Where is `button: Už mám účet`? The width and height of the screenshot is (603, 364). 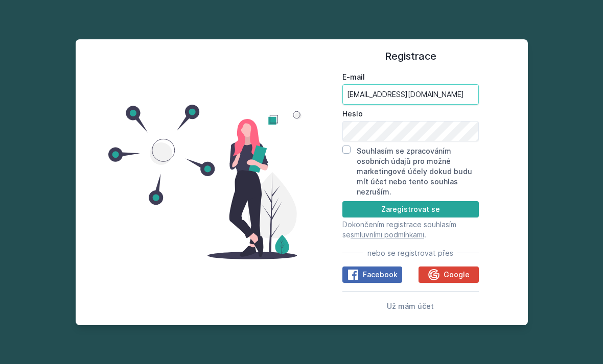 button: Už mám účet is located at coordinates (410, 305).